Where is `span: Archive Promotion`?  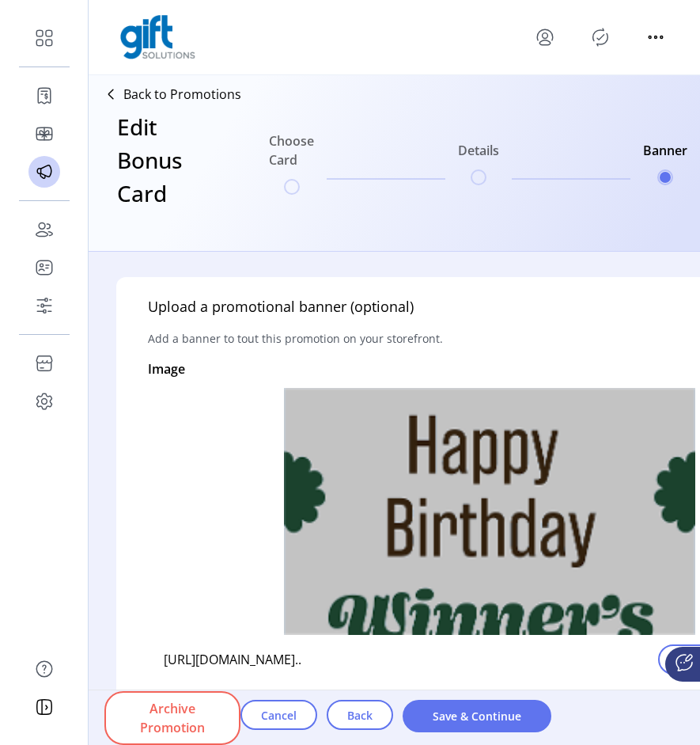
span: Archive Promotion is located at coordinates (172, 717).